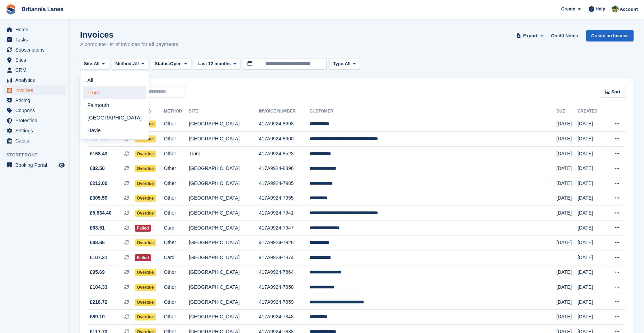 This screenshot has width=644, height=333. What do you see at coordinates (89, 64) in the screenshot?
I see `span: Site:` at bounding box center [89, 64].